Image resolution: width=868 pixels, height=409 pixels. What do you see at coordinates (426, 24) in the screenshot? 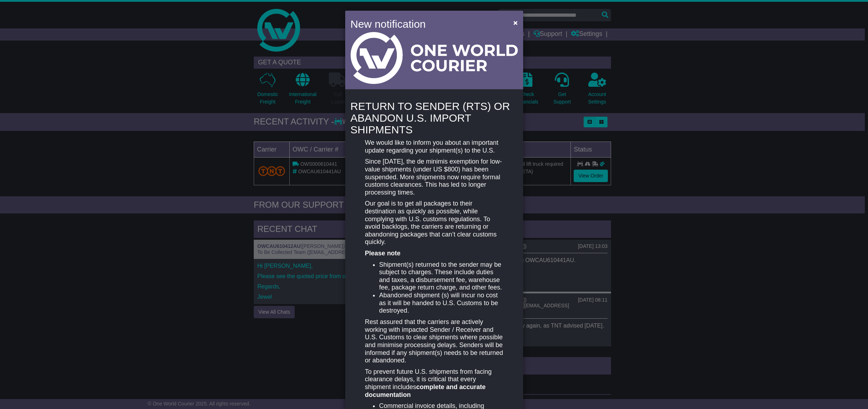
I see `h4: New notification` at bounding box center [426, 24].